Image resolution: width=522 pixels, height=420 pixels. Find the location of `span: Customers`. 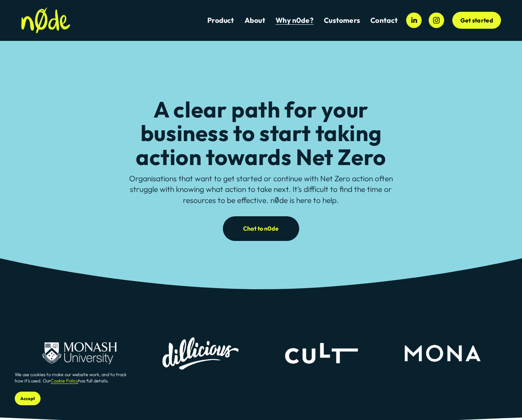

span: Customers is located at coordinates (342, 21).